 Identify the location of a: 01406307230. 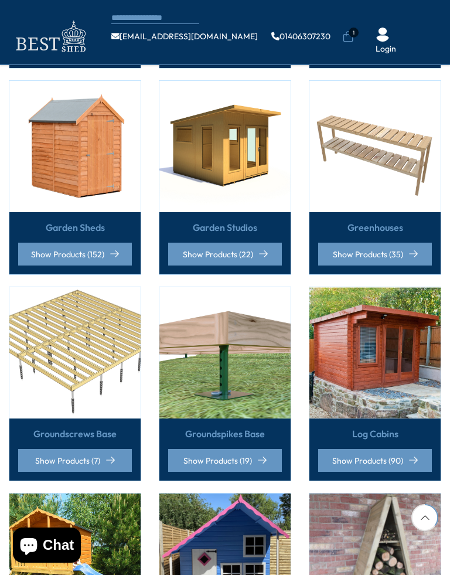
(301, 36).